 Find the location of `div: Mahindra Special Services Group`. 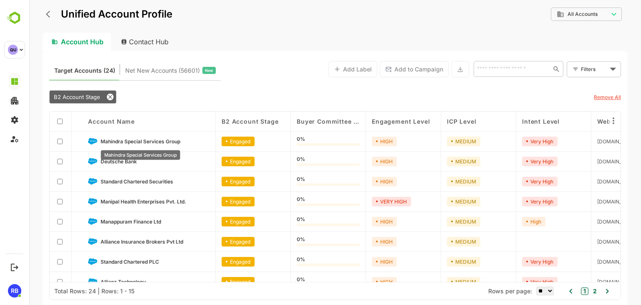

div: Mahindra Special Services Group is located at coordinates (111, 155).